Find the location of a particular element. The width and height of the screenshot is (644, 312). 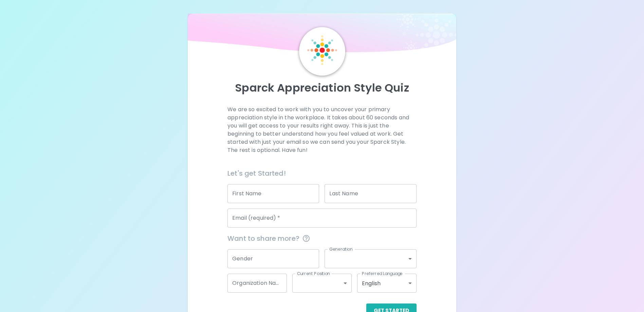

div: English is located at coordinates (387, 283).